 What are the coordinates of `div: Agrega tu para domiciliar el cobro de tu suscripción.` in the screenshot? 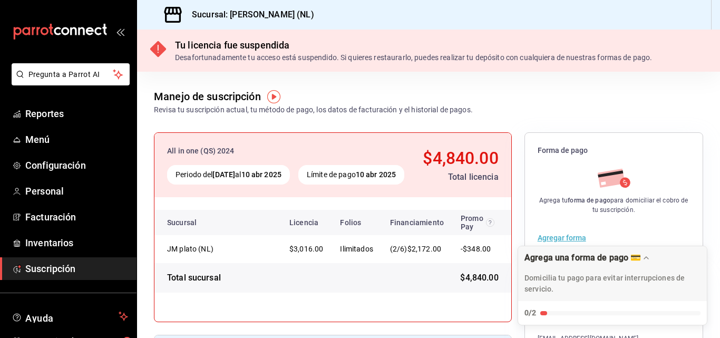 It's located at (614, 205).